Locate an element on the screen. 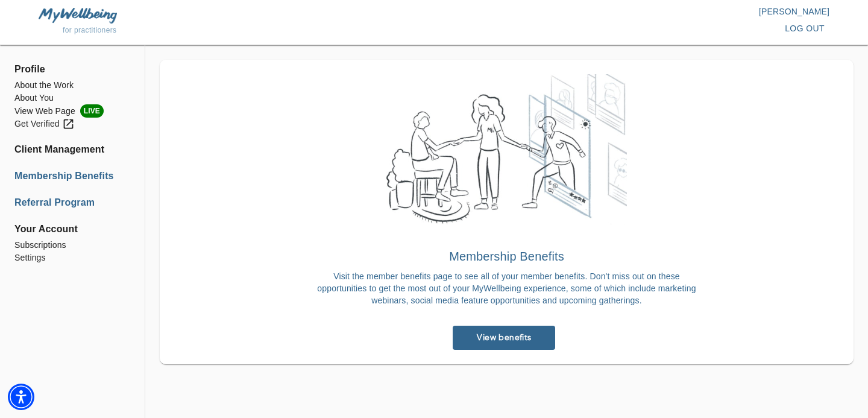 Image resolution: width=868 pixels, height=418 pixels. span: for practitioners is located at coordinates (90, 30).